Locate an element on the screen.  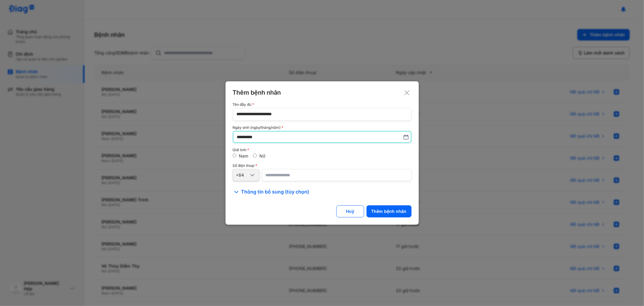
label: Nam is located at coordinates (243, 155).